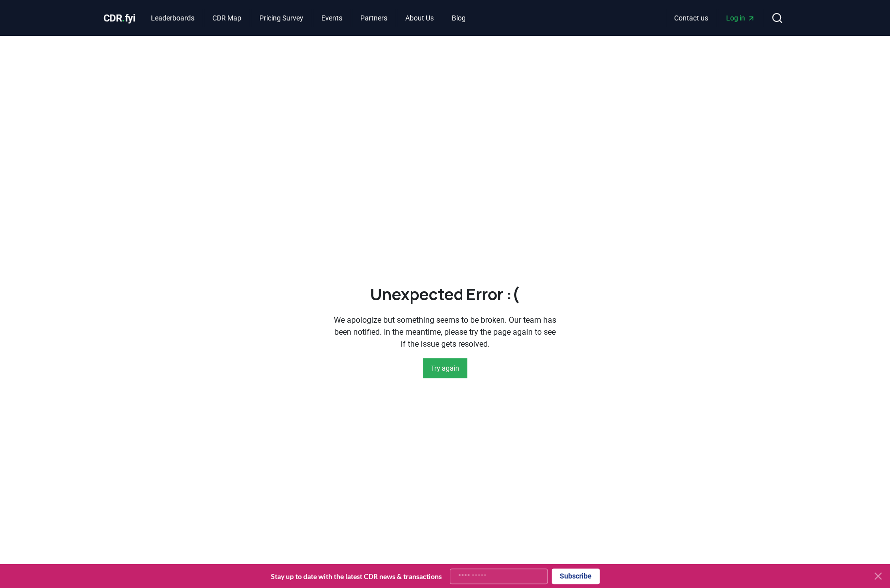 The image size is (890, 588). I want to click on a: Leaderboards, so click(172, 18).